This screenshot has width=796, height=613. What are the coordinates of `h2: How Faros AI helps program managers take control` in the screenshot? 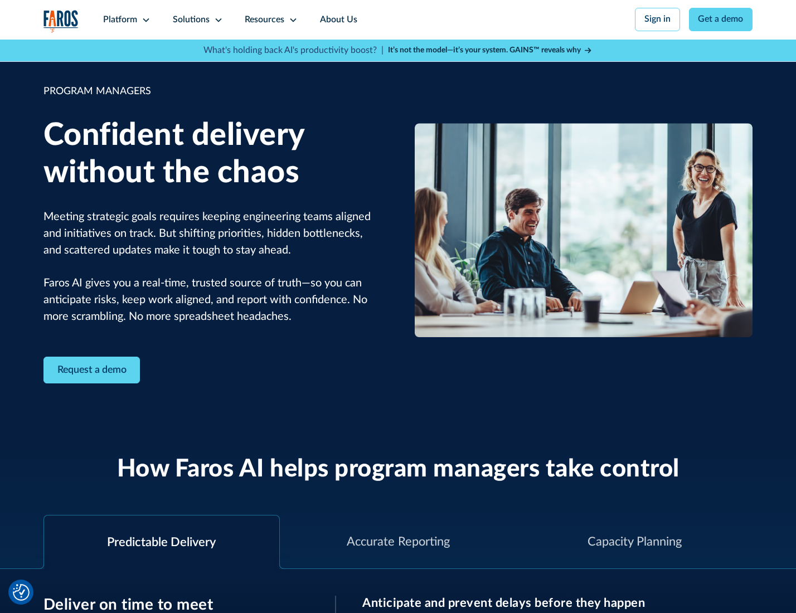 It's located at (398, 469).